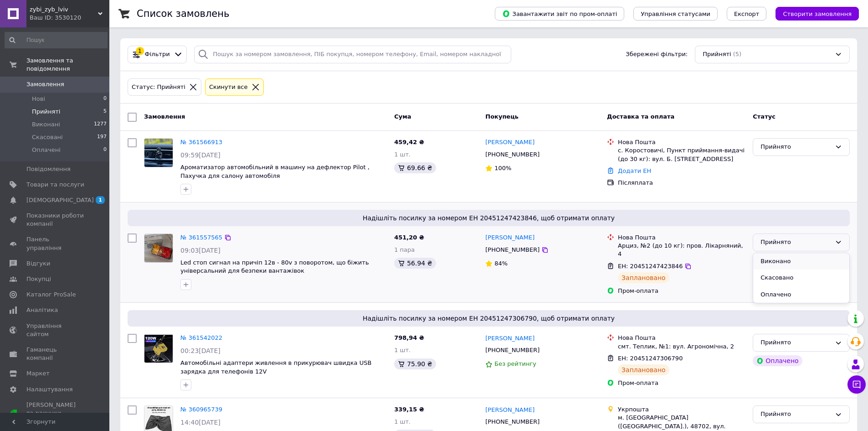 This screenshot has height=431, width=868. What do you see at coordinates (403, 116) in the screenshot?
I see `span: Cума` at bounding box center [403, 116].